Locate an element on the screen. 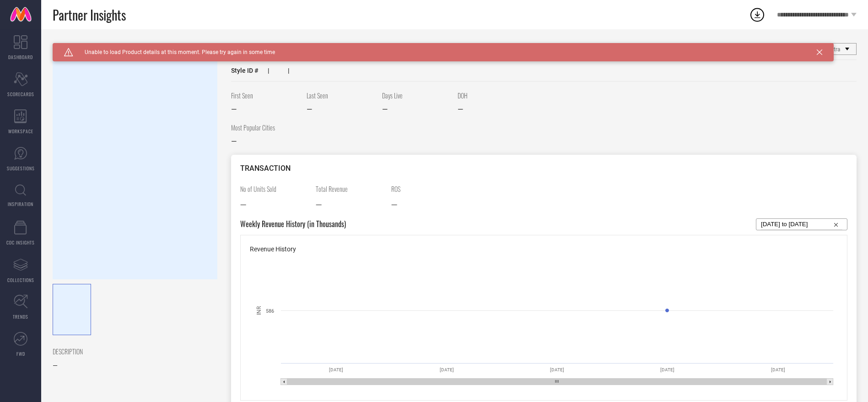 The width and height of the screenshot is (868, 402). span: COLLECTIONS is located at coordinates (20, 279).